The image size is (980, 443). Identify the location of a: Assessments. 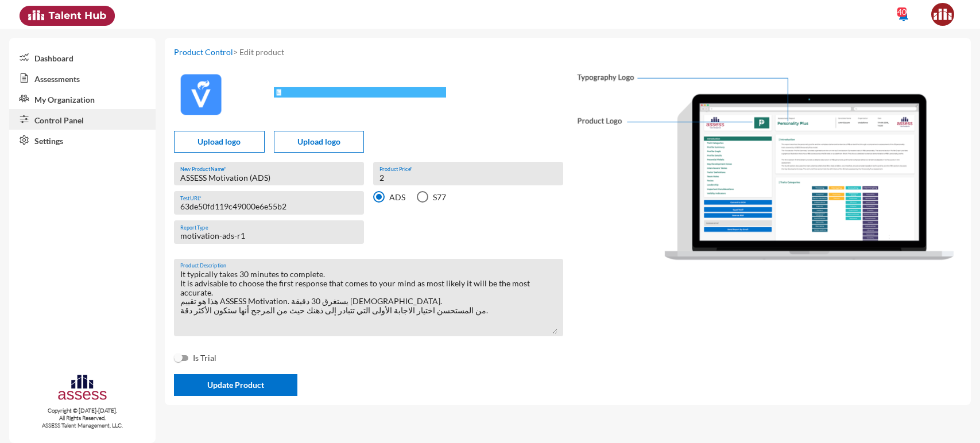
(82, 78).